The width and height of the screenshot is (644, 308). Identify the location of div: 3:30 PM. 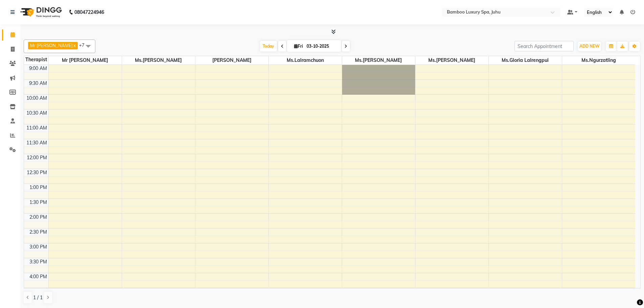
(38, 262).